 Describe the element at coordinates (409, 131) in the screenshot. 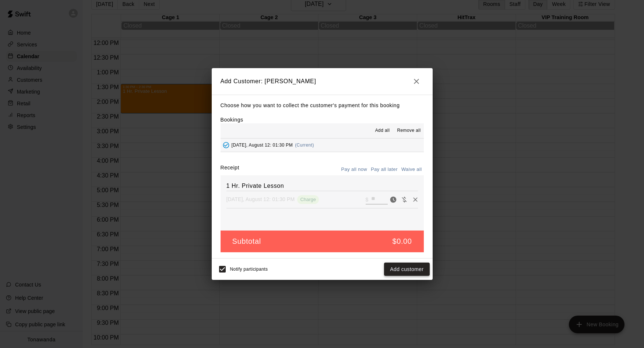

I see `button: Remove all` at that location.